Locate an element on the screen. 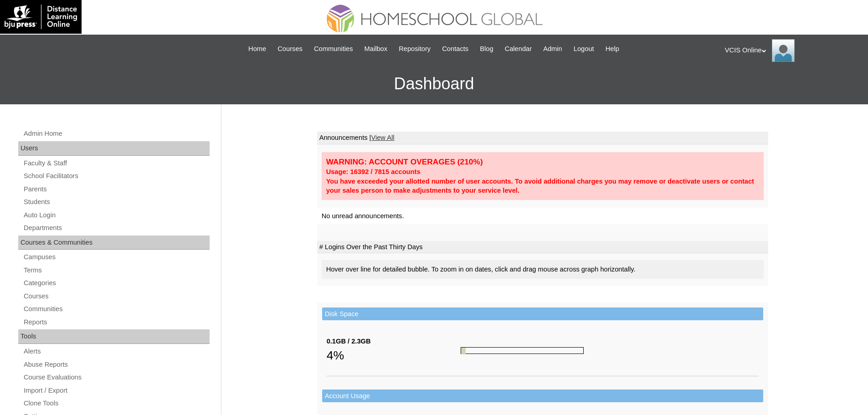 The width and height of the screenshot is (868, 415). a: Parents is located at coordinates (116, 189).